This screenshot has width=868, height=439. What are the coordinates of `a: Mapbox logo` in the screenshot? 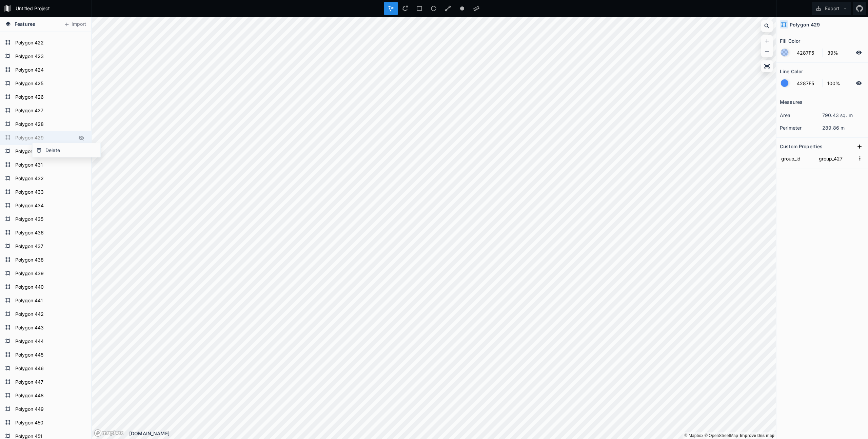 It's located at (109, 433).